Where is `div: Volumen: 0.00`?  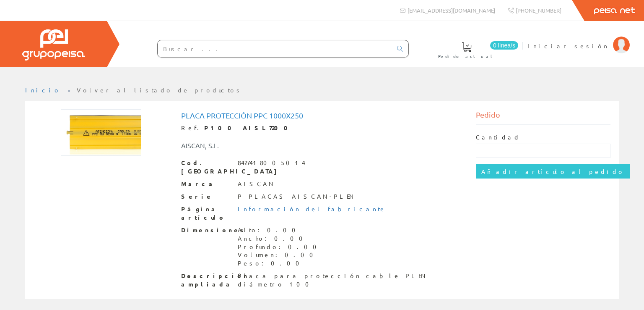 div: Volumen: 0.00 is located at coordinates (280, 255).